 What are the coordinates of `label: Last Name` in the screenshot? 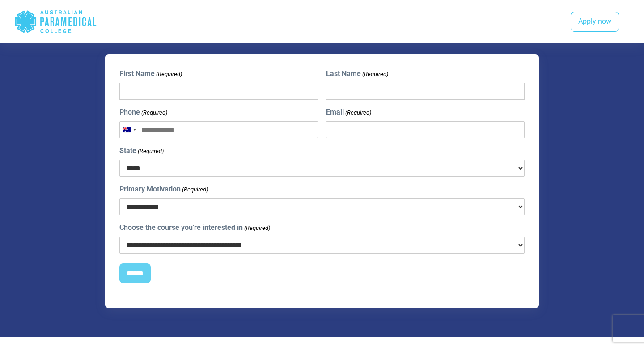 It's located at (357, 74).